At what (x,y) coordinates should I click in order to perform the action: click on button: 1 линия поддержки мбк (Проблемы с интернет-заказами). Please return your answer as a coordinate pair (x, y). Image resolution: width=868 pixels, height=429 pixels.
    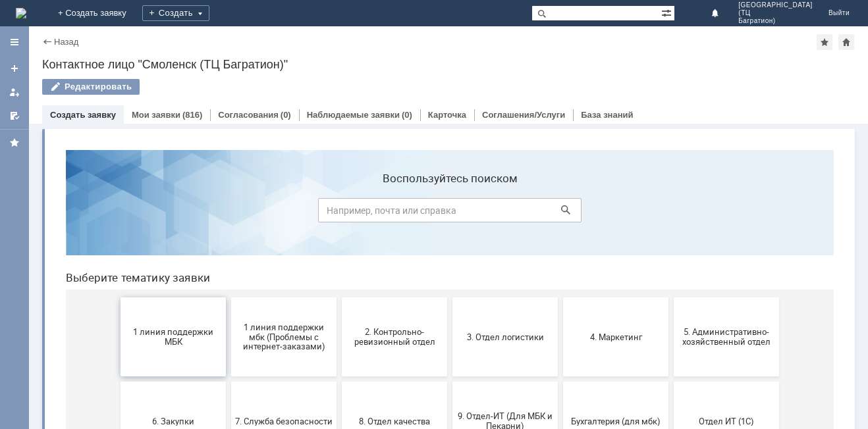
    Looking at the image, I should click on (229, 197).